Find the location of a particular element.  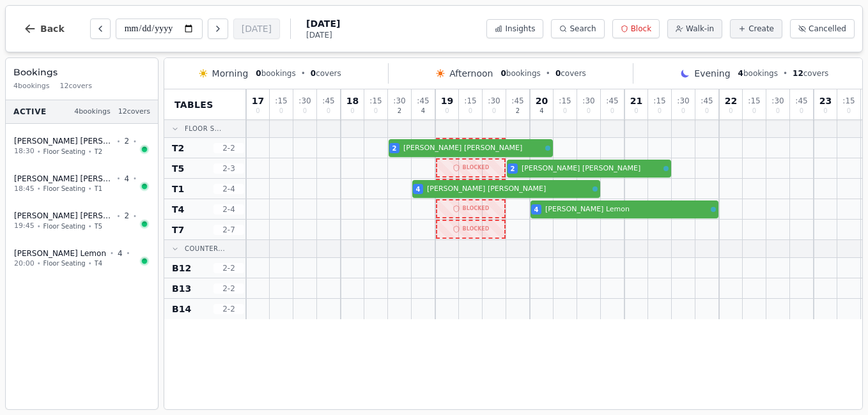

span: Cancelled is located at coordinates (827, 29).